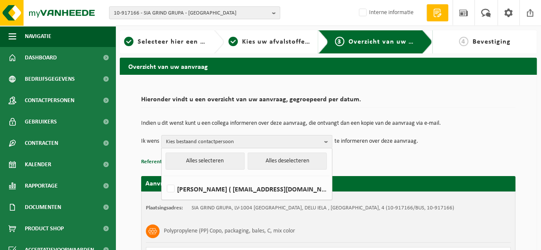  I want to click on p: Indien u dit wenst kunt u een collega informeren over deze aanvraag, die ontvangt dan een kopie v..., so click(328, 124).